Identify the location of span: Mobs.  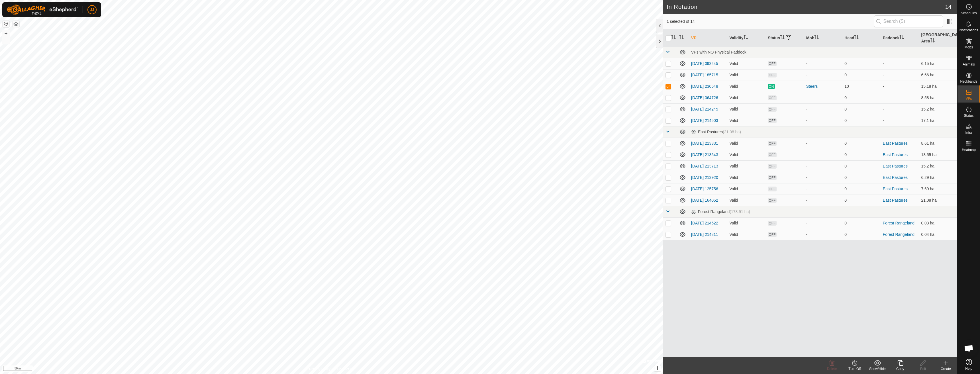
(969, 47).